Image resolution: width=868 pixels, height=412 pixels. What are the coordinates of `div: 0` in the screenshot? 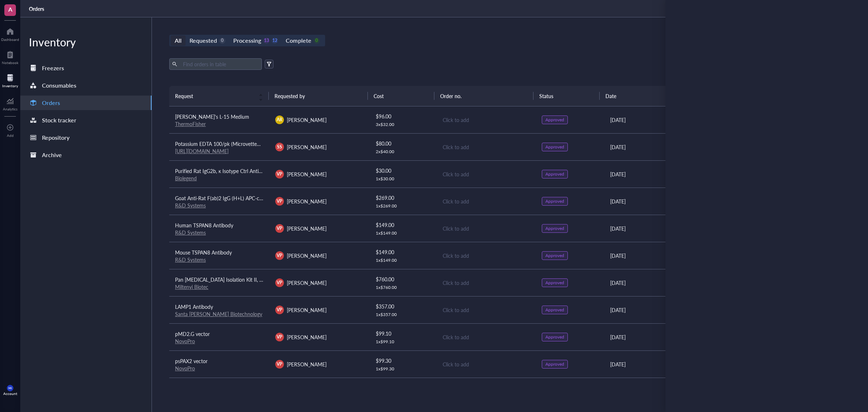 It's located at (317, 40).